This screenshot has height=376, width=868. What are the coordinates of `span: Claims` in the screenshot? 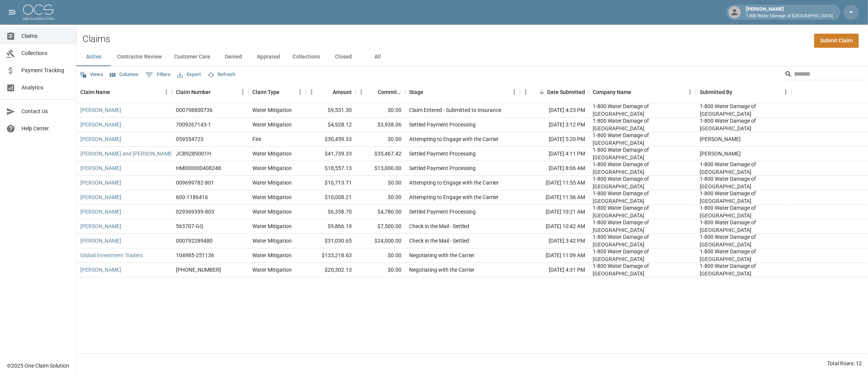 It's located at (46, 36).